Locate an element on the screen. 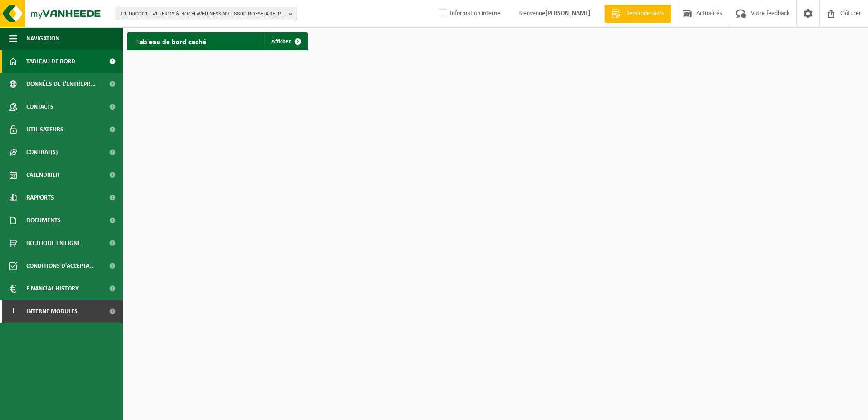  span: Conditions d'accepta... is located at coordinates (60, 266).